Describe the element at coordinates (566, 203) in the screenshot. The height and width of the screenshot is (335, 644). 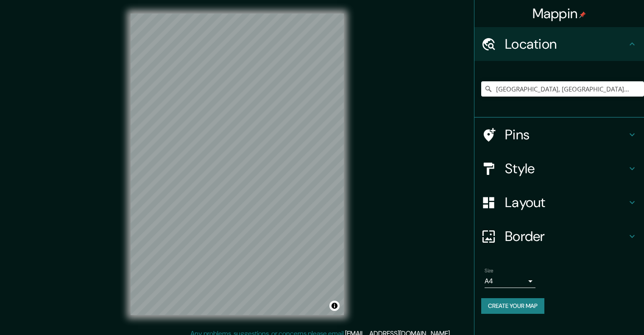
I see `h4: Layout` at that location.